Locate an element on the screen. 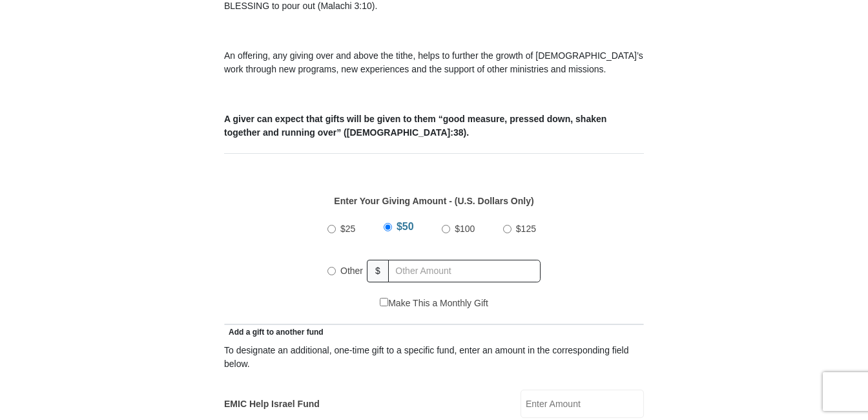 The image size is (868, 420). span: $50 is located at coordinates (405, 226).